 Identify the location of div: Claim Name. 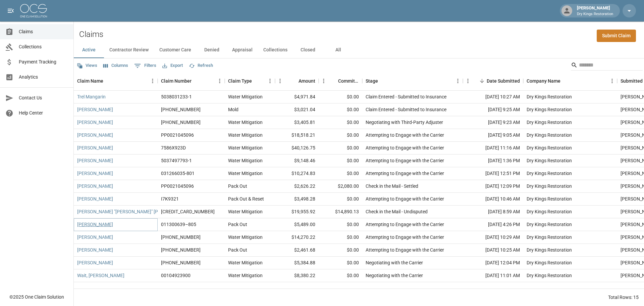
(90, 81).